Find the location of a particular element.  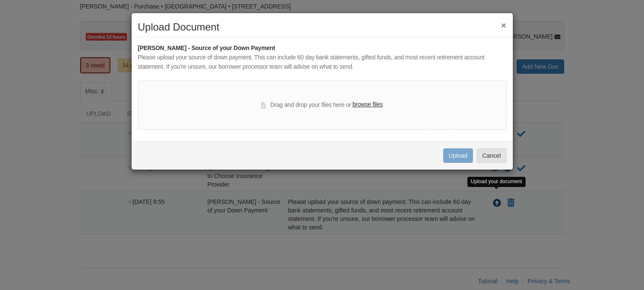

div: Upload your document is located at coordinates (496, 181).